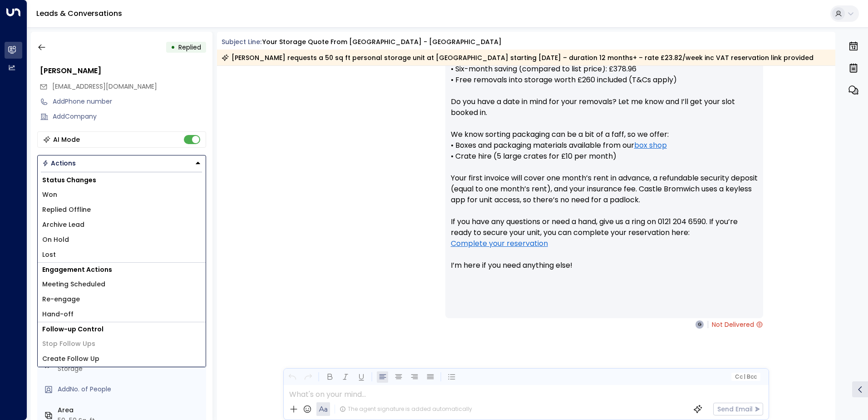 Image resolution: width=868 pixels, height=420 pixels. What do you see at coordinates (104, 86) in the screenshot?
I see `span: groin@hotmail.co.uk` at bounding box center [104, 86].